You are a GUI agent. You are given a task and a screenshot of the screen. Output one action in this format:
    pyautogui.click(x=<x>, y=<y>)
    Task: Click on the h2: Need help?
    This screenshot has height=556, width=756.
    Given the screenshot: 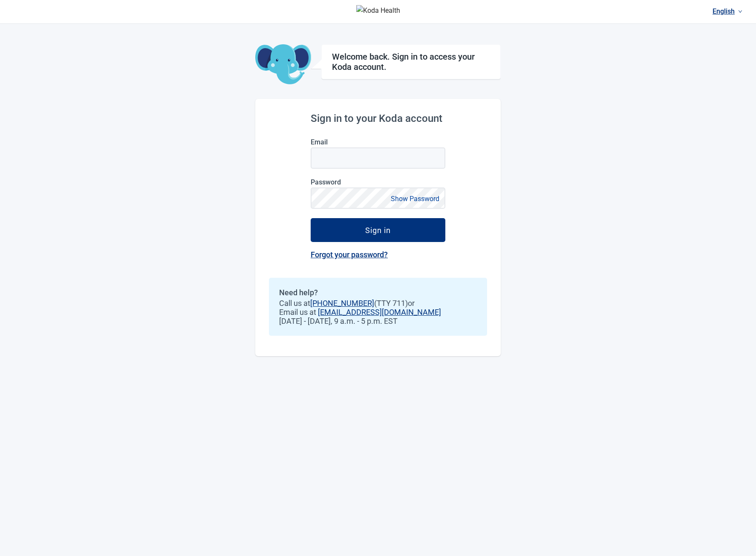 What is the action you would take?
    pyautogui.click(x=378, y=292)
    